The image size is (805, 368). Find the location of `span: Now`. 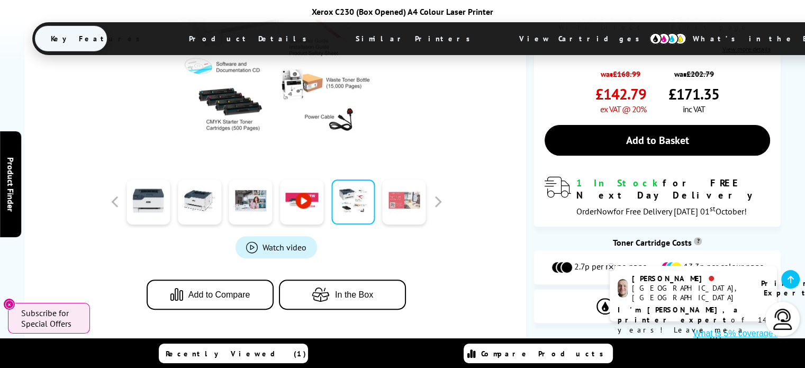

span: Now is located at coordinates (605, 211).